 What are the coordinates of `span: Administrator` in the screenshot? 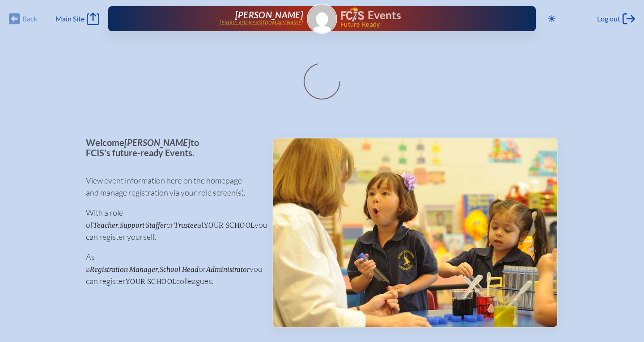 It's located at (228, 270).